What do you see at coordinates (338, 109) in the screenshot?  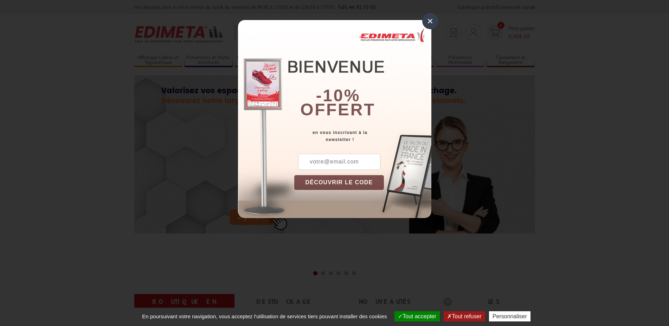 I see `font: offert` at bounding box center [338, 109].